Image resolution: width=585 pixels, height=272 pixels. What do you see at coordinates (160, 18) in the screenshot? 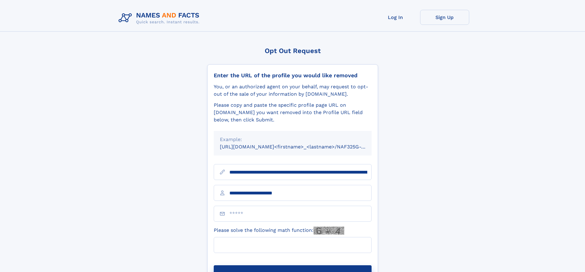
I see `img: Logo Names and Facts` at bounding box center [160, 18].